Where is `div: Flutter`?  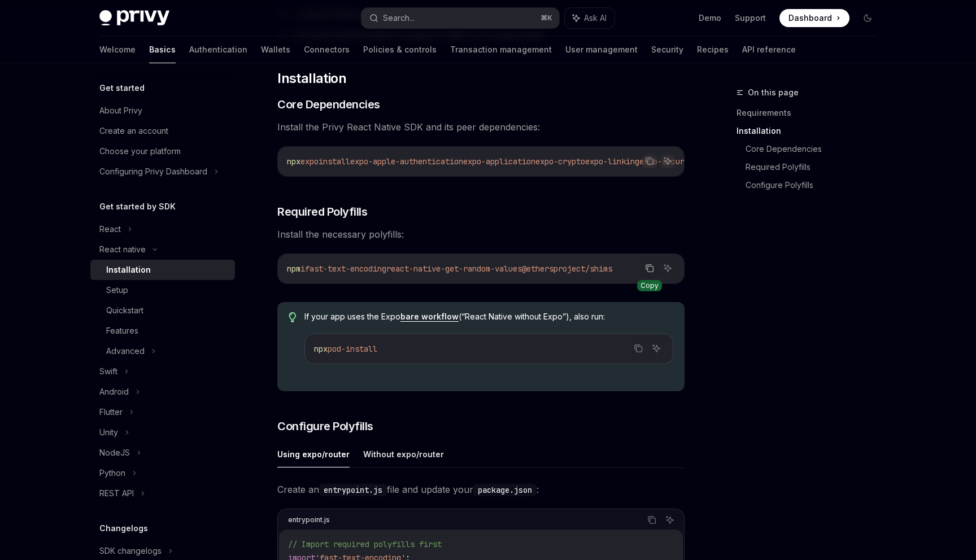 div: Flutter is located at coordinates (111, 412).